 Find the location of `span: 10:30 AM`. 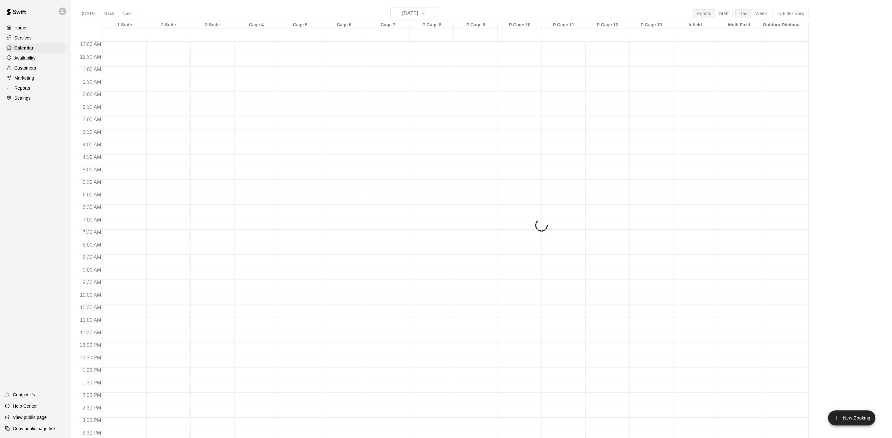

span: 10:30 AM is located at coordinates (91, 307).